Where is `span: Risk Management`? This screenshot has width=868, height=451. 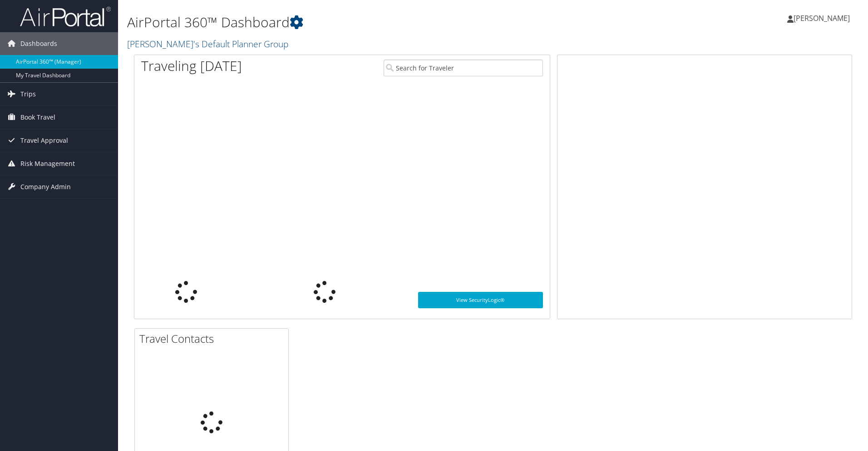
span: Risk Management is located at coordinates (48, 163).